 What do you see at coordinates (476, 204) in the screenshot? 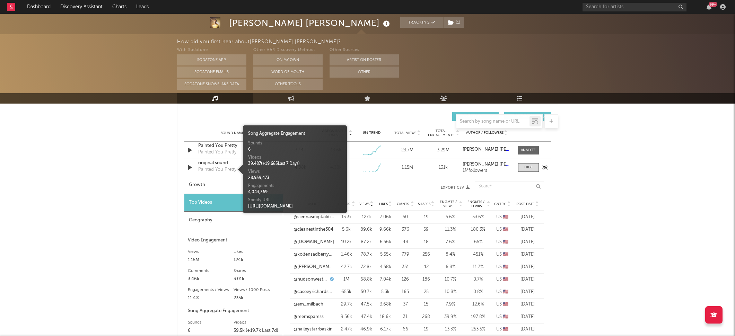
I see `span: Engmts / Fllwrs.` at bounding box center [476, 204].